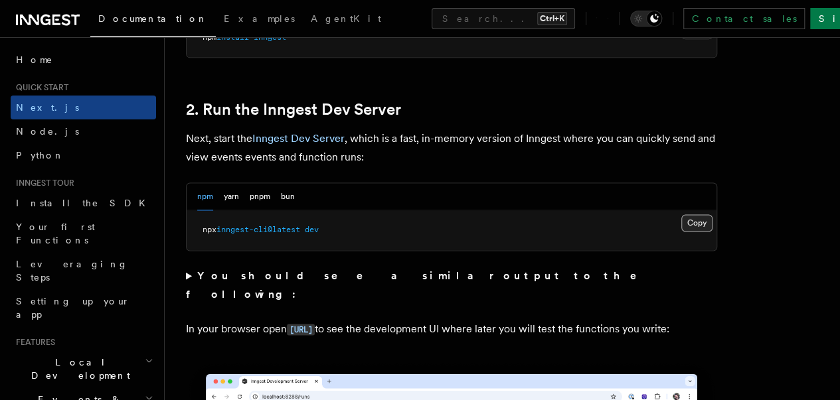  Describe the element at coordinates (258, 230) in the screenshot. I see `span: inngest-cli@latest` at that location.